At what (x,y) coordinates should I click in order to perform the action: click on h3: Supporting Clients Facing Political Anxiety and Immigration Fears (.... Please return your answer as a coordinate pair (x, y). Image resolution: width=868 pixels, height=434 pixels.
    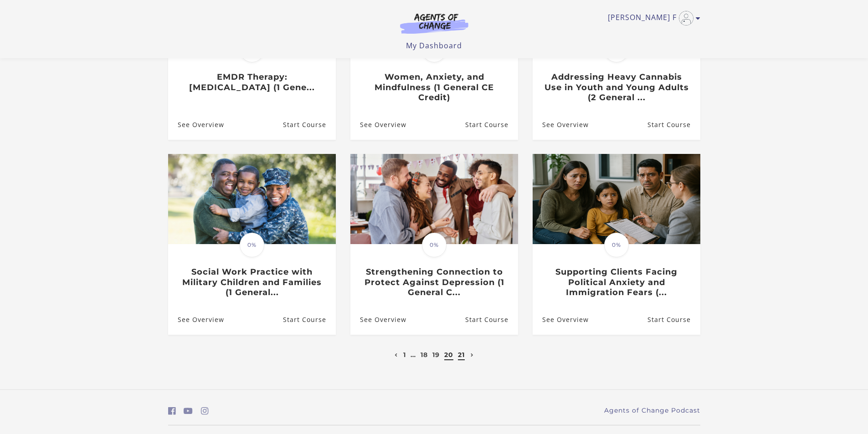
    Looking at the image, I should click on (616, 282).